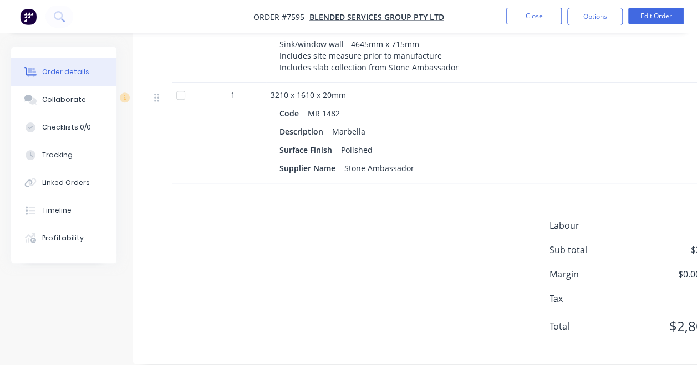 The height and width of the screenshot is (365, 697). Describe the element at coordinates (599, 226) in the screenshot. I see `span: Labour` at that location.